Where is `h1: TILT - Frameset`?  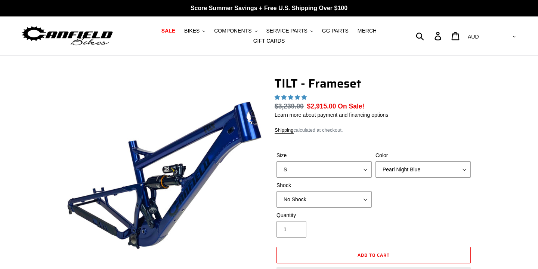
h1: TILT - Frameset is located at coordinates (373, 83).